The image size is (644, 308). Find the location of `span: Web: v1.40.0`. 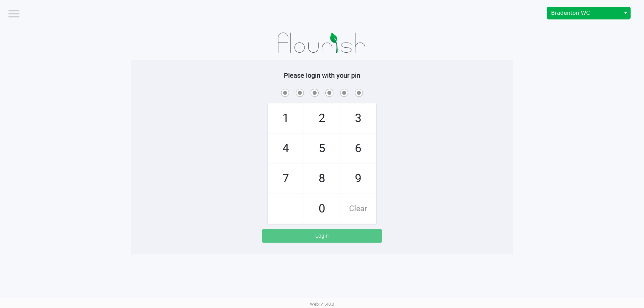

span: Web: v1.40.0 is located at coordinates (322, 304).